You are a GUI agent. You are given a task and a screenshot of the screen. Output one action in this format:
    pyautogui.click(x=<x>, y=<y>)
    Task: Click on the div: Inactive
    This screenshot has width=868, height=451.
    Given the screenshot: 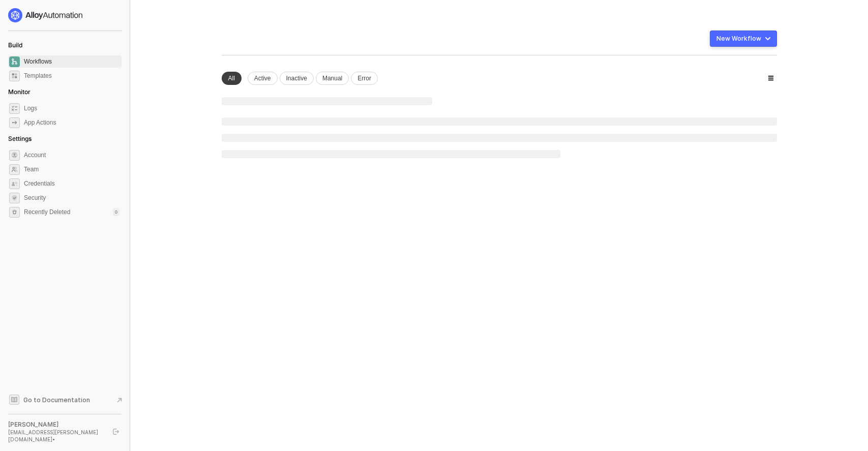 What is the action you would take?
    pyautogui.click(x=296, y=78)
    